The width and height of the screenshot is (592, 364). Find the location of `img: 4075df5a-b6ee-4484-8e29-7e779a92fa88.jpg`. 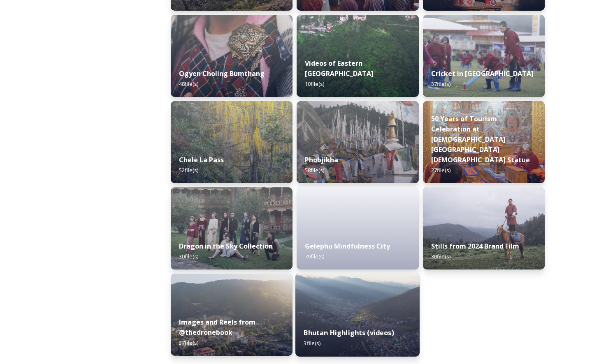

img: 4075df5a-b6ee-4484-8e29-7e779a92fa88.jpg is located at coordinates (484, 229).